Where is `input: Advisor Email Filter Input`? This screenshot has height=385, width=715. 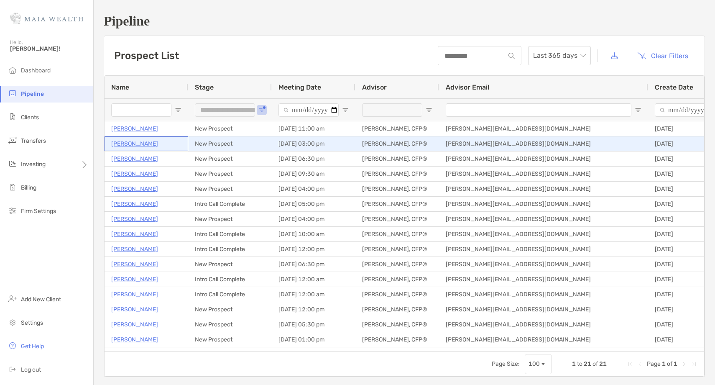 input: Advisor Email Filter Input is located at coordinates (539, 110).